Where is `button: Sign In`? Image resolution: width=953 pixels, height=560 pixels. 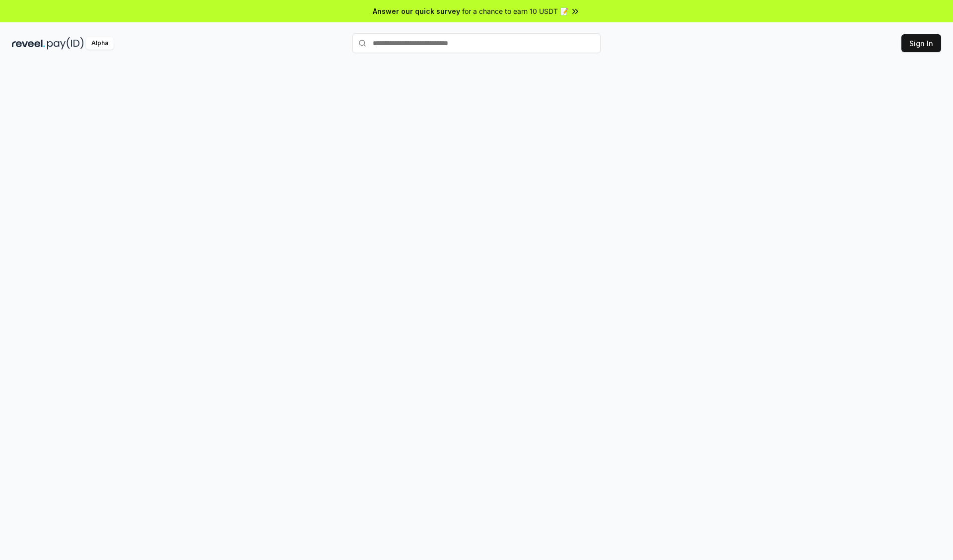 button: Sign In is located at coordinates (921, 43).